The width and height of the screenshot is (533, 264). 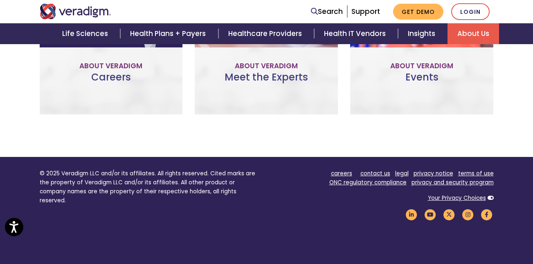 I want to click on a: About Us, so click(x=473, y=34).